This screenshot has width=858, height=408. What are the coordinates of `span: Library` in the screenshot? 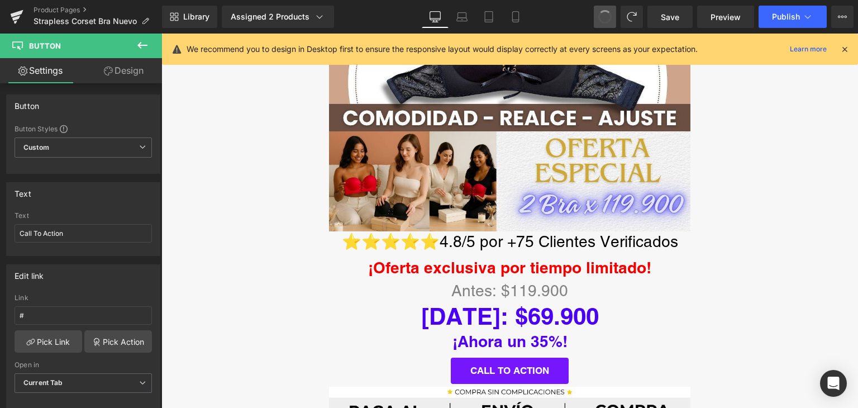 It's located at (196, 17).